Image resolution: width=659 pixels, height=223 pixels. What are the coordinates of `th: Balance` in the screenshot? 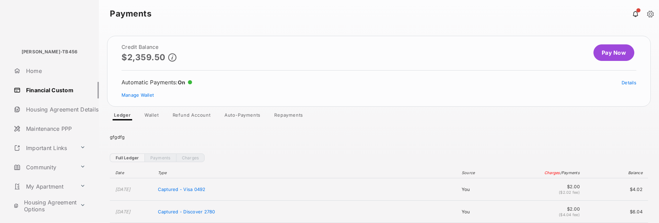 It's located at (616, 172).